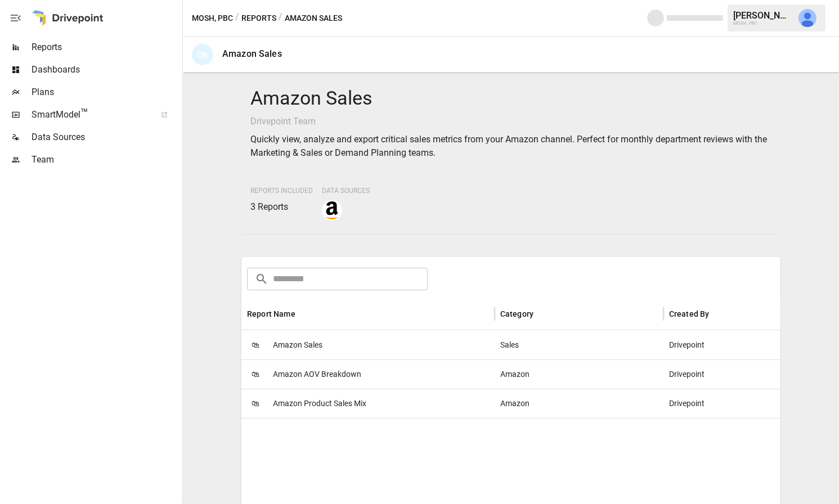 This screenshot has height=504, width=839. I want to click on button: Reports, so click(259, 18).